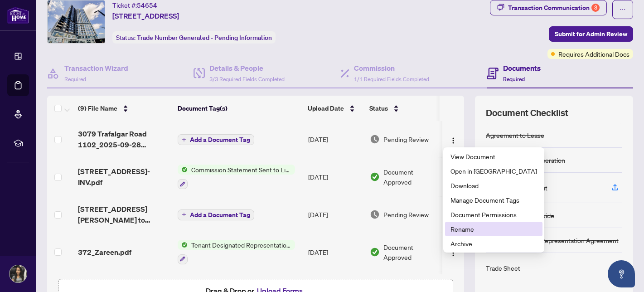 The width and height of the screenshot is (644, 292). Describe the element at coordinates (591, 34) in the screenshot. I see `button: Submit for Admin Review` at that location.